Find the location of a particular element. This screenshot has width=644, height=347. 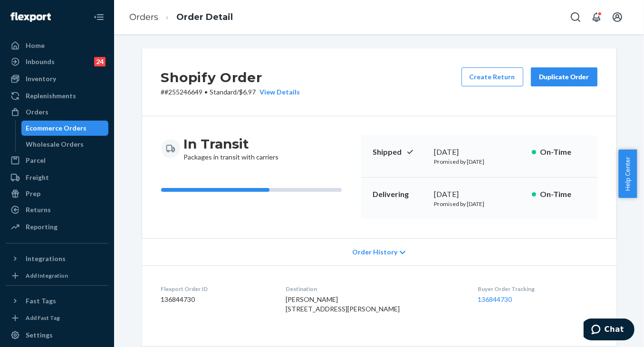

a: Order Detail is located at coordinates (204, 17).